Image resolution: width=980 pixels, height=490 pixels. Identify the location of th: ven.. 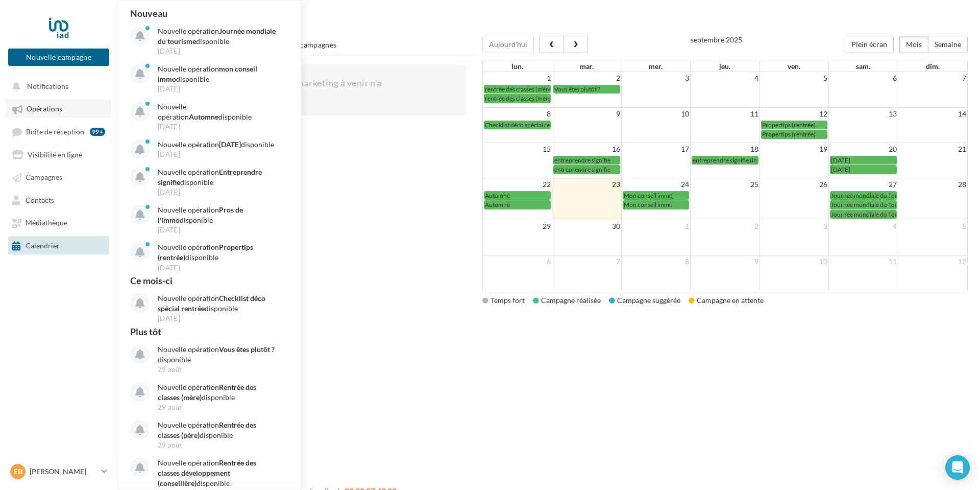
(794, 66).